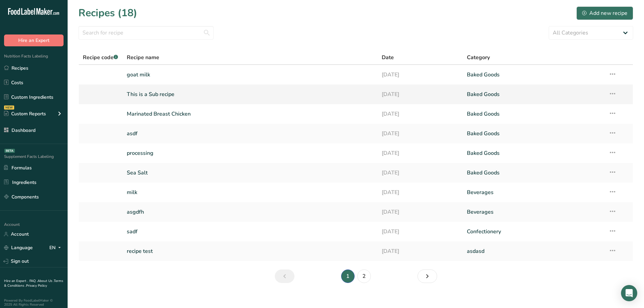 The width and height of the screenshot is (644, 308). What do you see at coordinates (33, 281) in the screenshot?
I see `a: FAQ .` at bounding box center [33, 281].